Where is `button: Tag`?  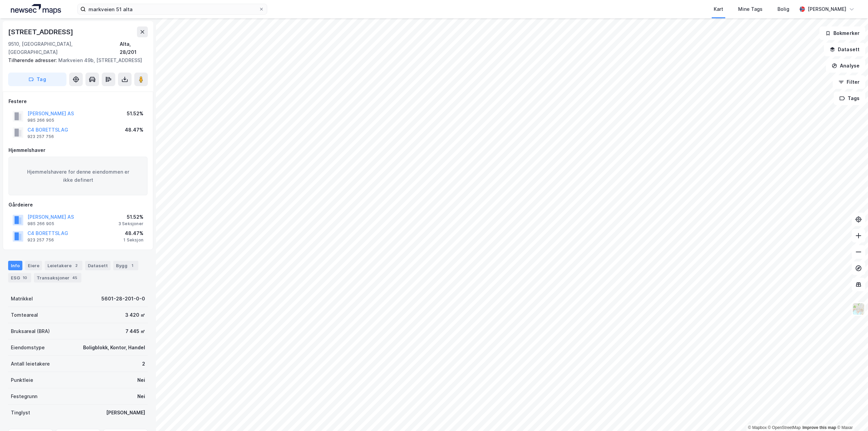 button: Tag is located at coordinates (37, 80).